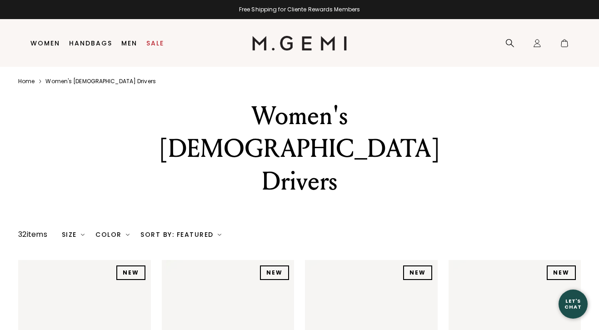  What do you see at coordinates (33, 234) in the screenshot?
I see `div: 32 items` at bounding box center [33, 234].